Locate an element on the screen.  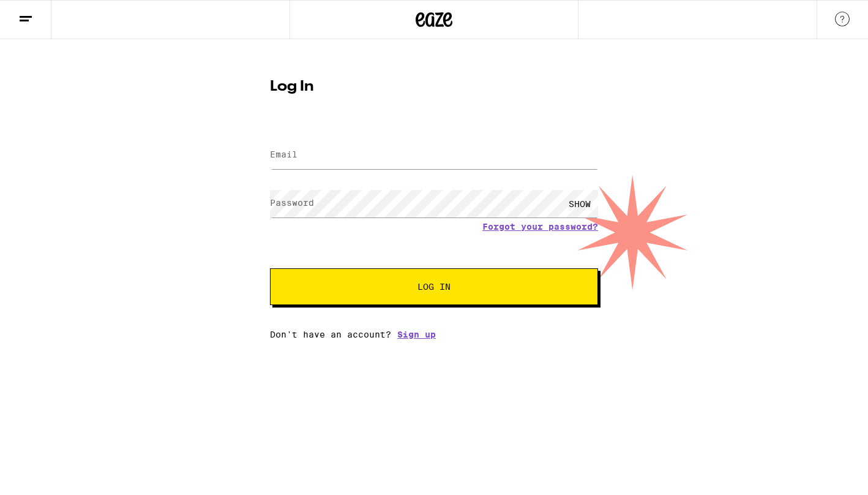
a: Sign up is located at coordinates (417, 334).